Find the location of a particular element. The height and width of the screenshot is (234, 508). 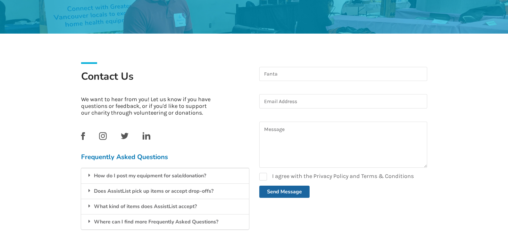

p: We want to hear from you! Let us know if you have questions or feedback, or if you'd like to supp... is located at coordinates (148, 106).